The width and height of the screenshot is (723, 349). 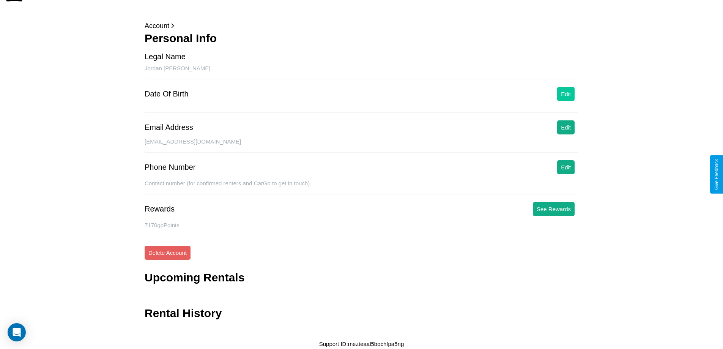 I want to click on h3: Personal Info, so click(x=361, y=38).